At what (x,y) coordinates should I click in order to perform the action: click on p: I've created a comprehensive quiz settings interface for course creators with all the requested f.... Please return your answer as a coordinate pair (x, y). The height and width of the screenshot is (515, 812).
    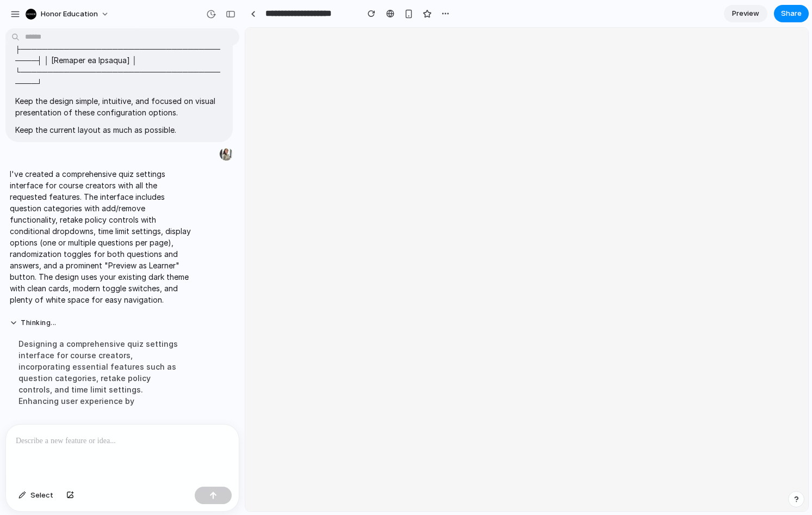
    Looking at the image, I should click on (101, 237).